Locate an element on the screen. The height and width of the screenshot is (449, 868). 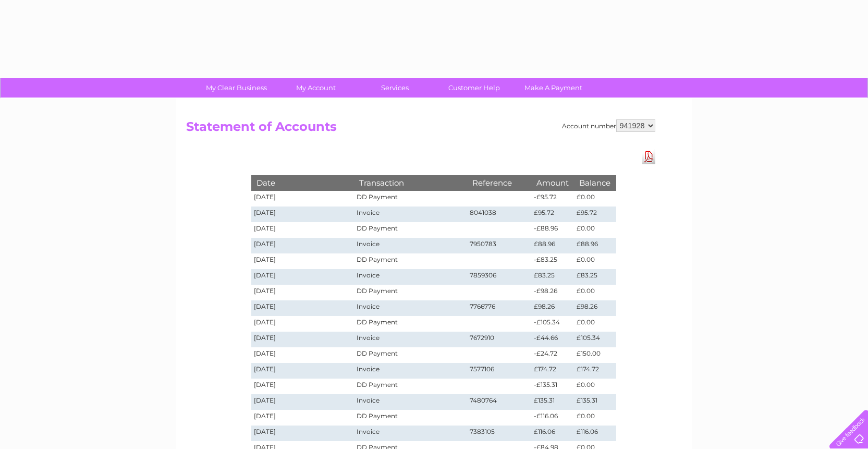
td: 7480764 is located at coordinates (499, 402).